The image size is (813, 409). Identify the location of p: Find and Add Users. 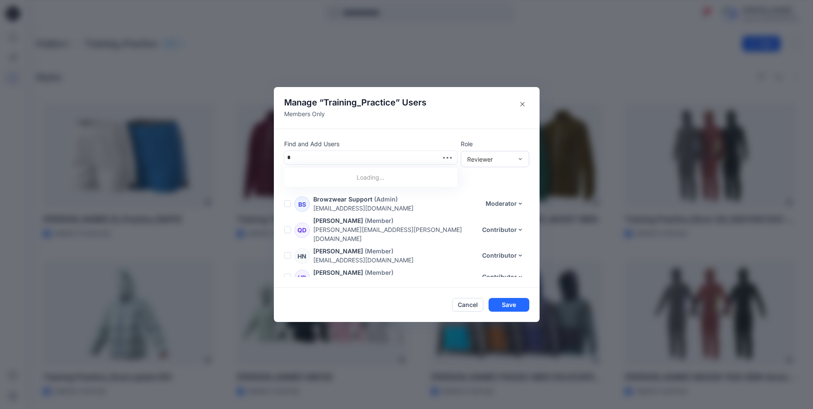
(371, 144).